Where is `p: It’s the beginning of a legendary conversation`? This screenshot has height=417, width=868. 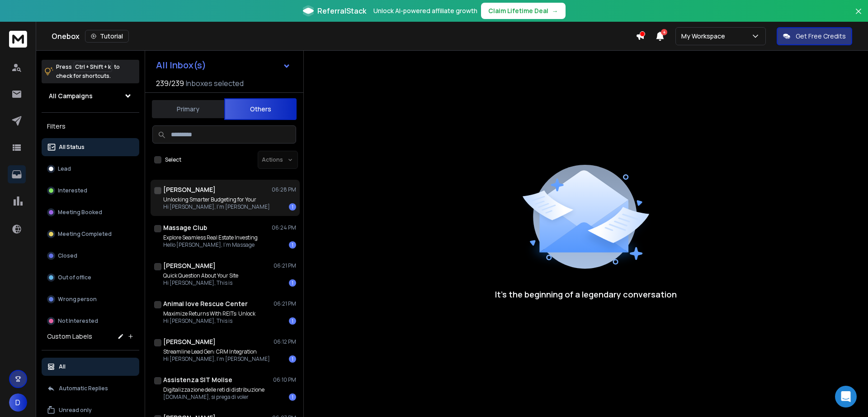 p: It’s the beginning of a legendary conversation is located at coordinates (587, 294).